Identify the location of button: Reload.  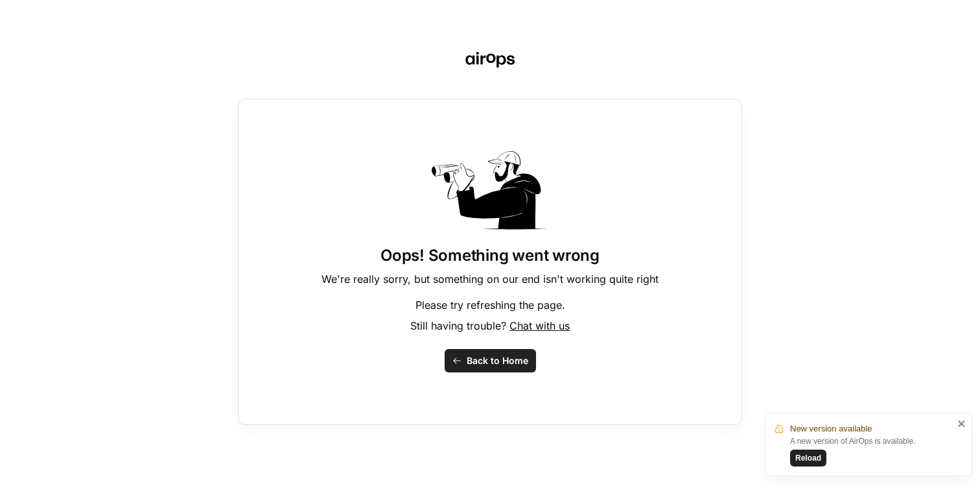
(809, 457).